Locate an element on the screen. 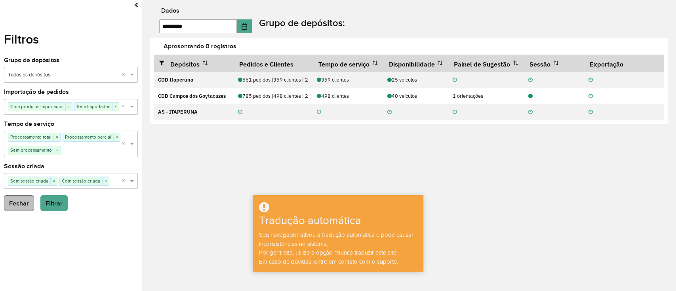 The image size is (676, 291). font: Processamento parcial is located at coordinates (88, 137).